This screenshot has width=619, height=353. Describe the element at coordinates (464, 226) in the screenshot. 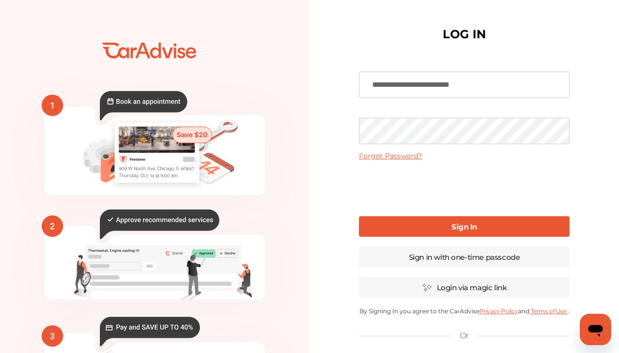

I see `a: Sign In` at that location.